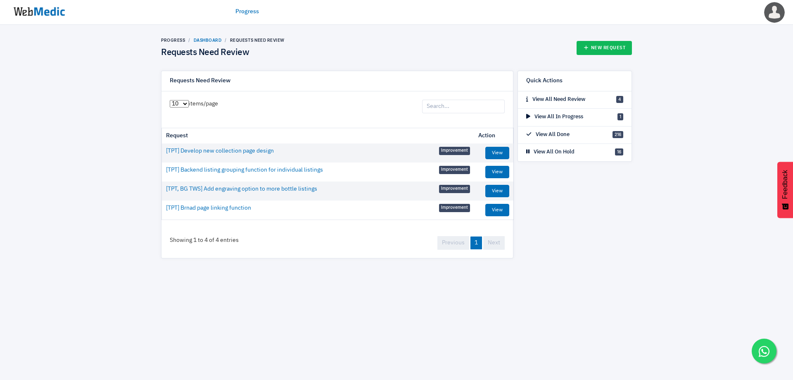 The width and height of the screenshot is (793, 380). What do you see at coordinates (223, 53) in the screenshot?
I see `h4: Requests Need Review` at bounding box center [223, 53].